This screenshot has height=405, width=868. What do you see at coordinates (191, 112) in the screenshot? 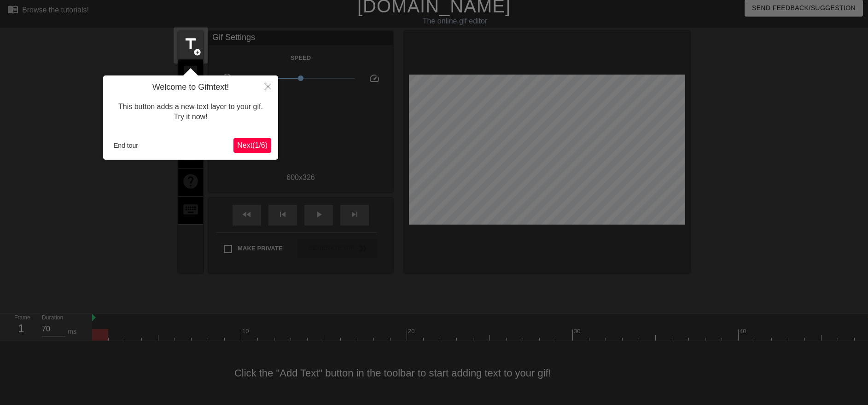
I see `div: This button adds a new text layer to your gif. Try it now!` at bounding box center [191, 112].